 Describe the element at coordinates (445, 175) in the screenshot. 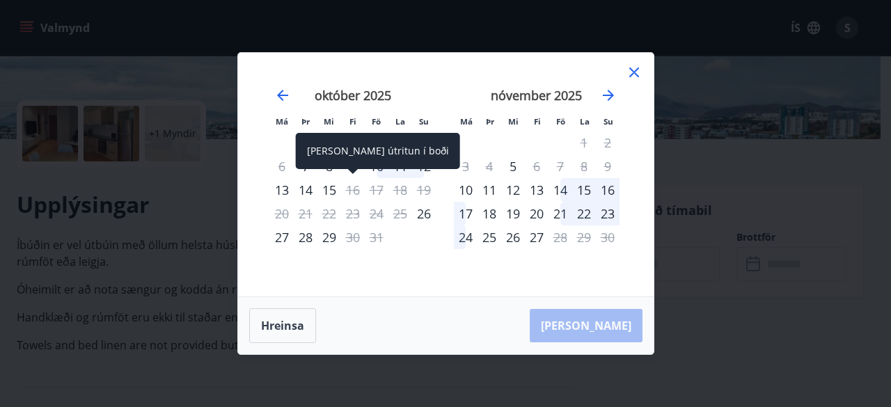

I see `div: Calendar` at that location.